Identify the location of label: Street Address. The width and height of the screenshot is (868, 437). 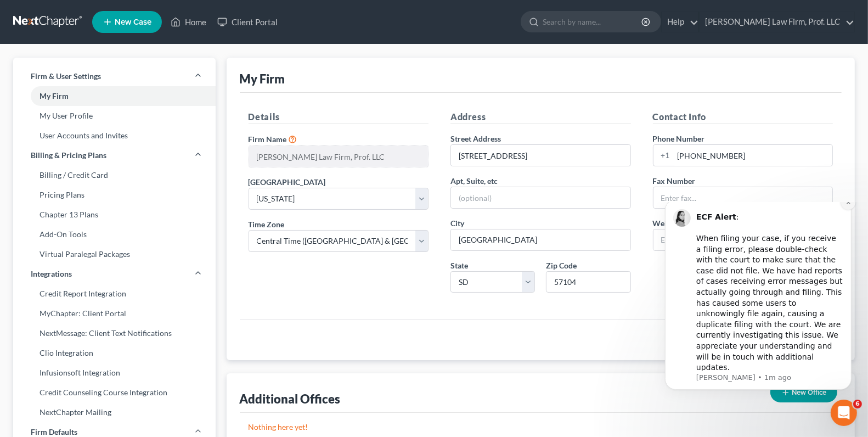
(476, 138).